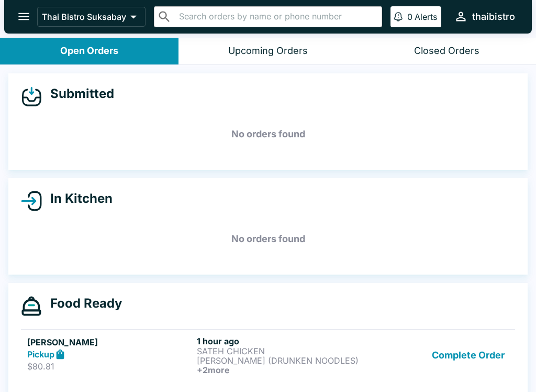 The height and width of the screenshot is (392, 536). Describe the element at coordinates (81, 304) in the screenshot. I see `h4: Food Ready` at that location.